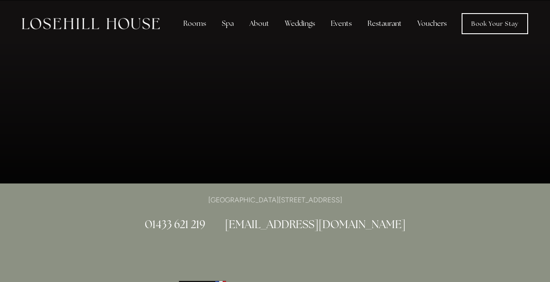 The width and height of the screenshot is (550, 282). Describe the element at coordinates (259, 24) in the screenshot. I see `div: About` at that location.